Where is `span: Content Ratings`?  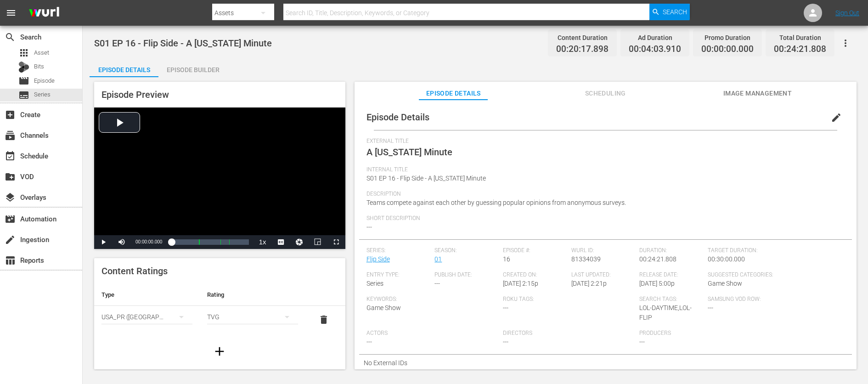 span: Content Ratings is located at coordinates (135, 271).